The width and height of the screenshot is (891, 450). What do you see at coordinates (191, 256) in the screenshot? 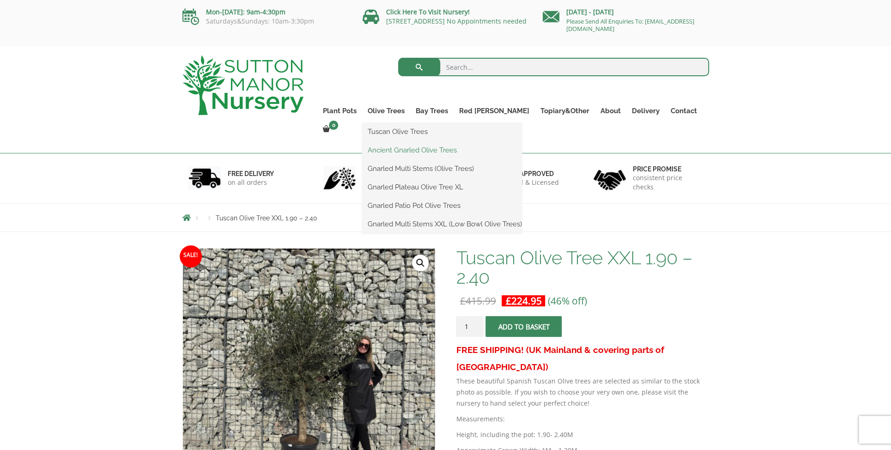
I see `span: Sale!` at bounding box center [191, 256].